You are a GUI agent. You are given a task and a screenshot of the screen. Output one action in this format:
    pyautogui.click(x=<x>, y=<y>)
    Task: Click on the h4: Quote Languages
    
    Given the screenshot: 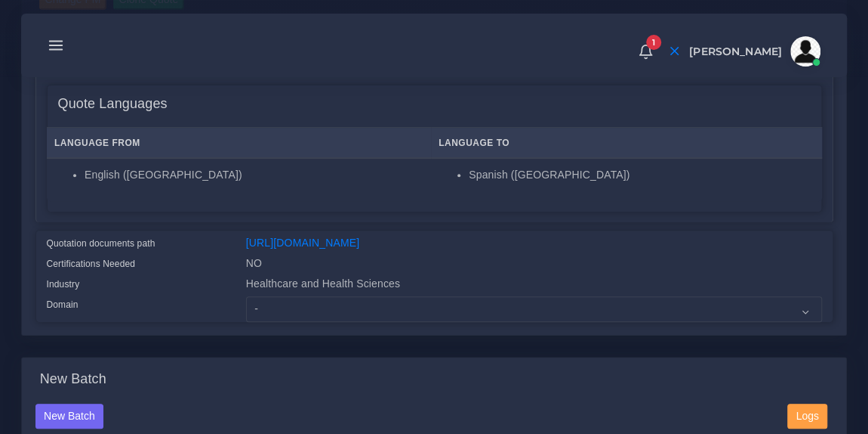 What is the action you would take?
    pyautogui.click(x=112, y=105)
    